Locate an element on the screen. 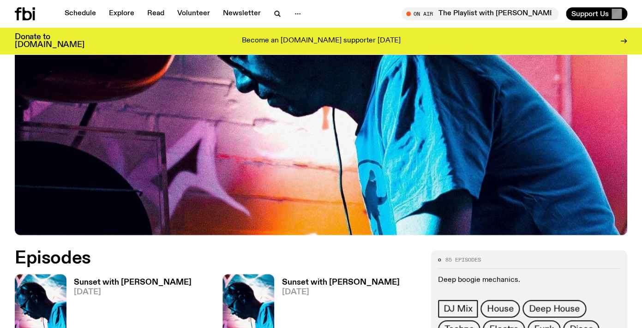 This screenshot has width=642, height=328. span: DJ Mix is located at coordinates (458, 309).